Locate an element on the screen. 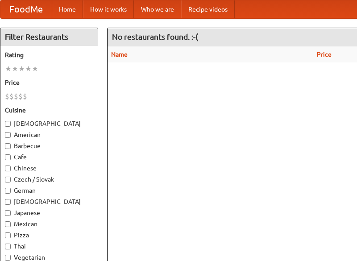  label: Japanese is located at coordinates (49, 213).